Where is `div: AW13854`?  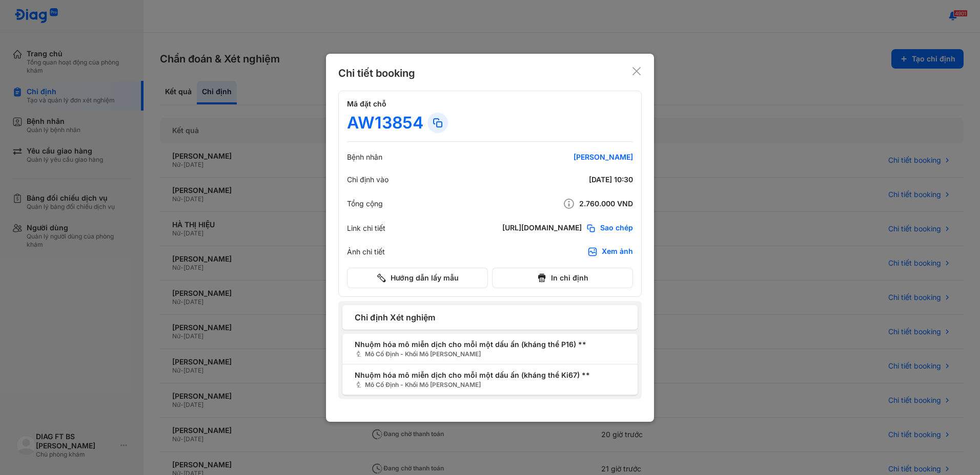
div: AW13854 is located at coordinates (385, 123).